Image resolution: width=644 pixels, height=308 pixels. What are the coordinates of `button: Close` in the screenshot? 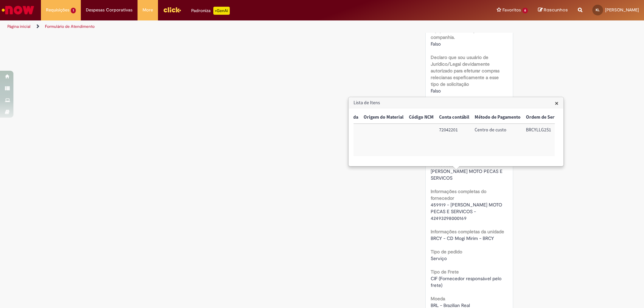 It's located at (556, 103).